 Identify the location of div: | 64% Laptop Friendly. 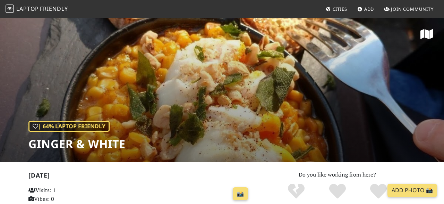
(69, 126).